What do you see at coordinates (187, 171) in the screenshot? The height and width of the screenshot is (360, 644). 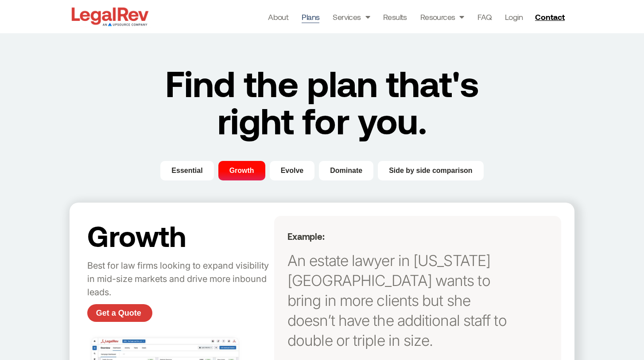 I see `span: Essential` at bounding box center [187, 171].